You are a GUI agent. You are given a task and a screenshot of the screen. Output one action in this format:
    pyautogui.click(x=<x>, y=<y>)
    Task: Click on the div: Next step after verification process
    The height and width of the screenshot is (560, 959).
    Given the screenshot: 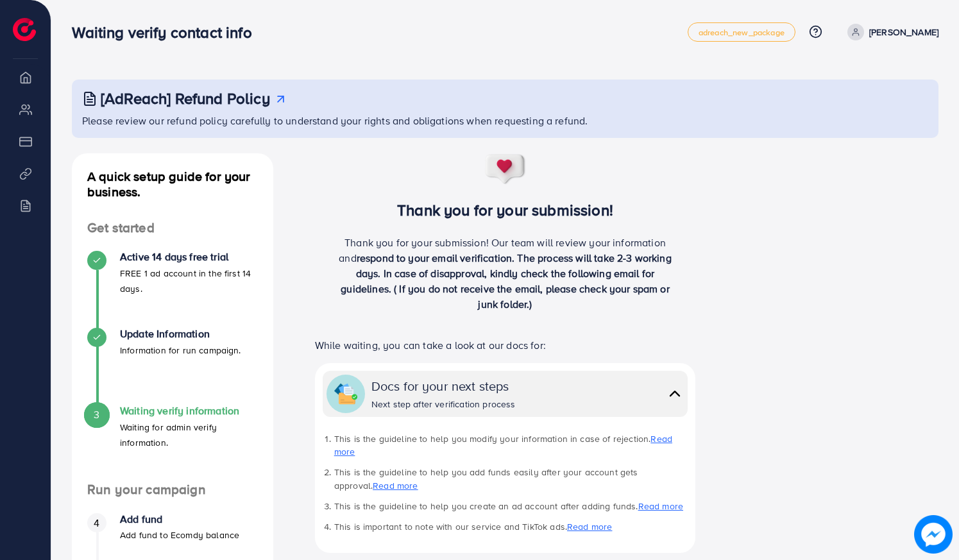 What is the action you would take?
    pyautogui.click(x=443, y=404)
    